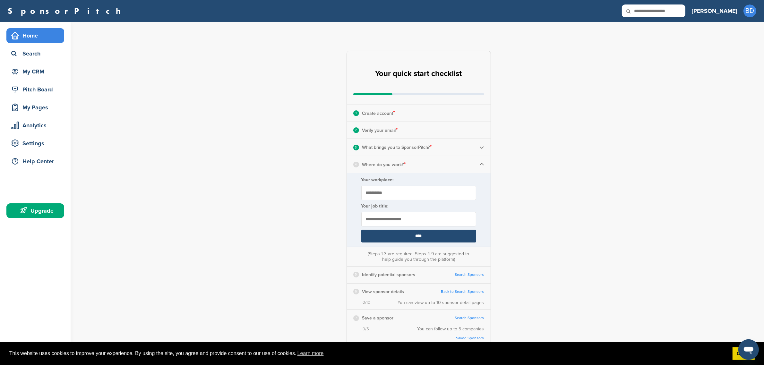 The image size is (764, 365). Describe the element at coordinates (419, 180) in the screenshot. I see `label: Your workplace:` at that location.